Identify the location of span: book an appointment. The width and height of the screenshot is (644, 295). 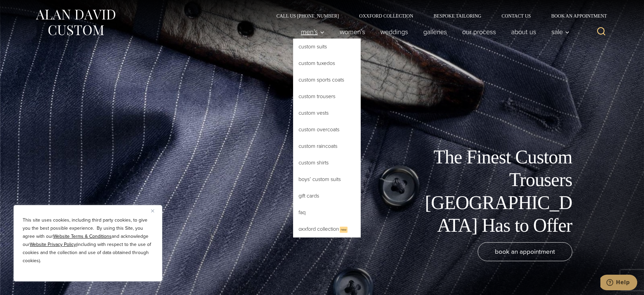
(525, 251).